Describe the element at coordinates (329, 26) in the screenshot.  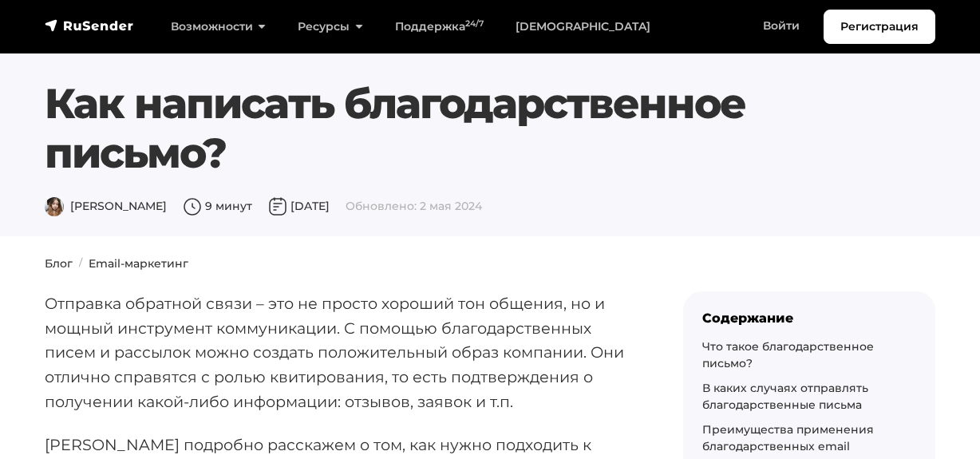
I see `a: Ресурсы` at that location.